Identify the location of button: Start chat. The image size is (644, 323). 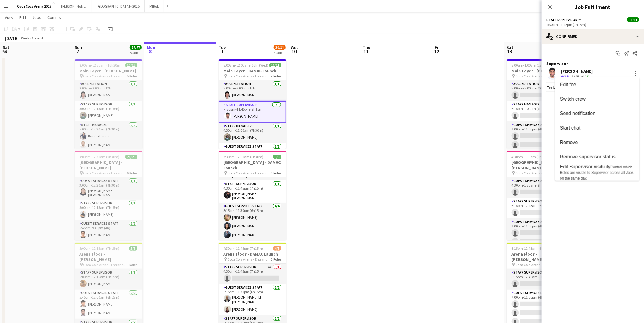
(597, 128).